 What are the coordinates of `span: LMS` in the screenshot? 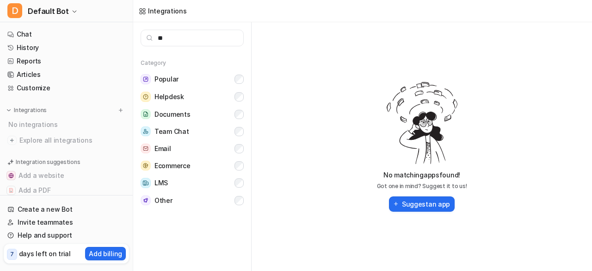 It's located at (161, 183).